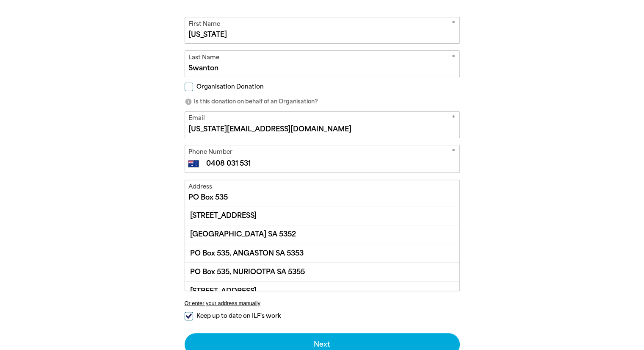 The image size is (644, 350). What do you see at coordinates (189, 87) in the screenshot?
I see `input: Organisation Donation` at bounding box center [189, 87].